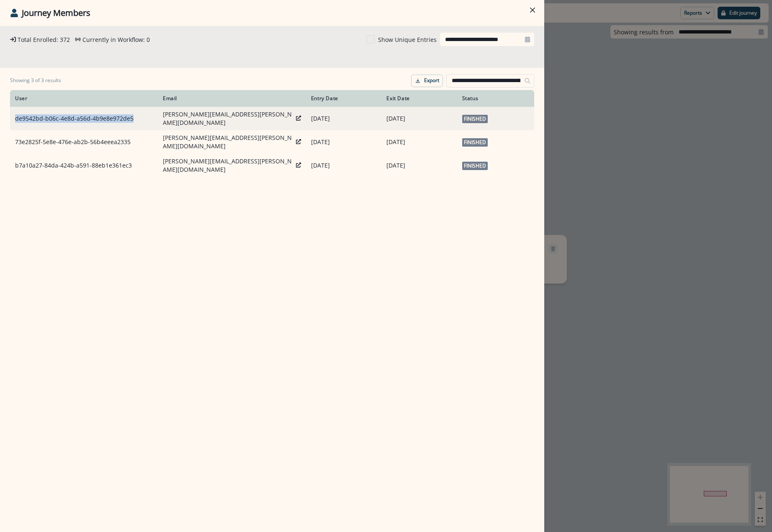  I want to click on div: Email, so click(232, 98).